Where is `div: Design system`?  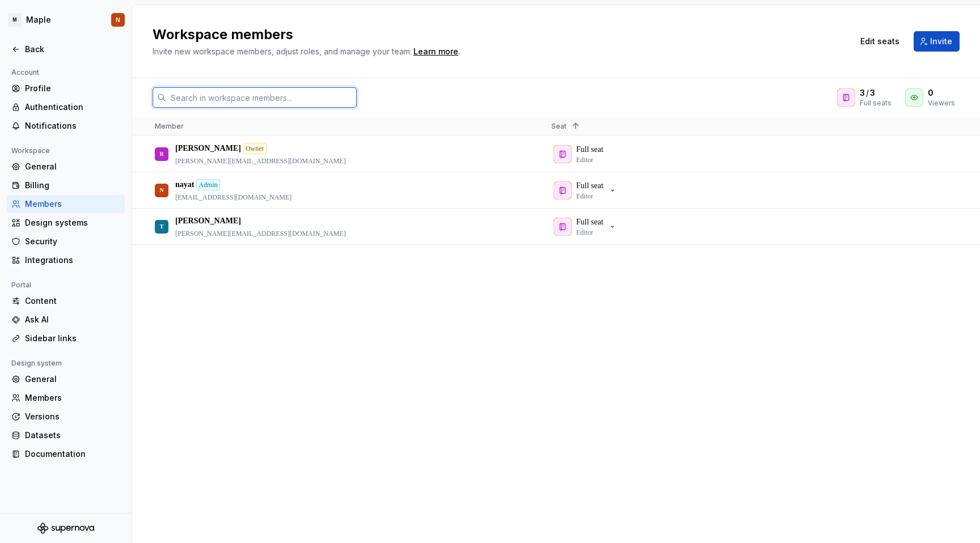 div: Design system is located at coordinates (36, 364).